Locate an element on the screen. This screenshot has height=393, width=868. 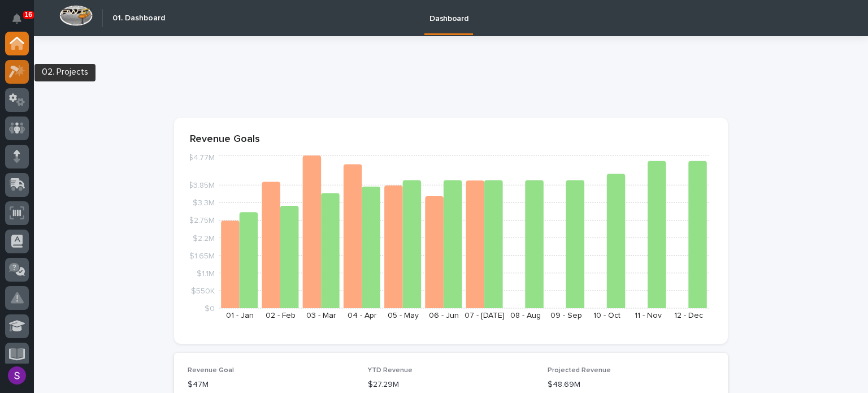
span: Projected Revenue is located at coordinates (580, 370).